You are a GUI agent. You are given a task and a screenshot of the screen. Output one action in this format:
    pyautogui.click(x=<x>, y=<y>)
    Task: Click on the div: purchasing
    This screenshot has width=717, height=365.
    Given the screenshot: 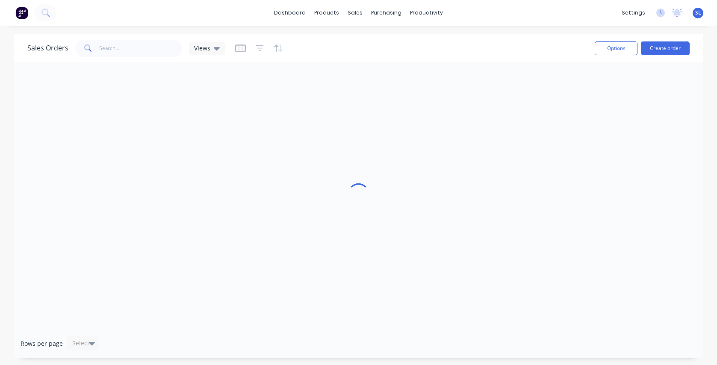 What is the action you would take?
    pyautogui.click(x=386, y=13)
    